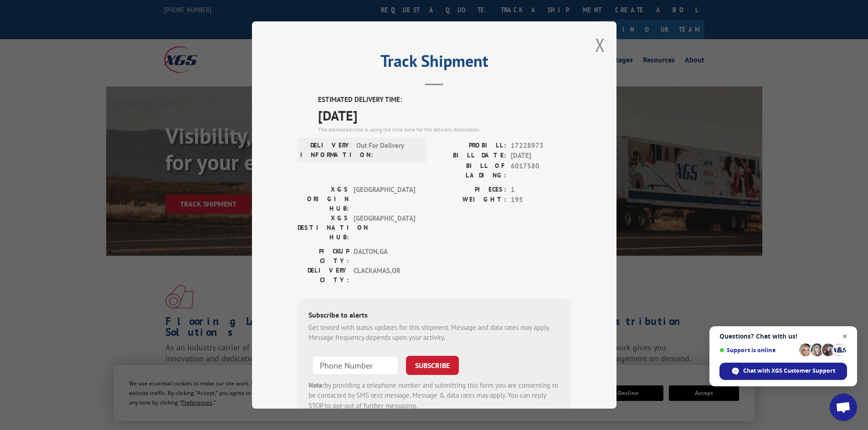  Describe the element at coordinates (323, 228) in the screenshot. I see `label: XGS DESTINATION HUB:` at that location.